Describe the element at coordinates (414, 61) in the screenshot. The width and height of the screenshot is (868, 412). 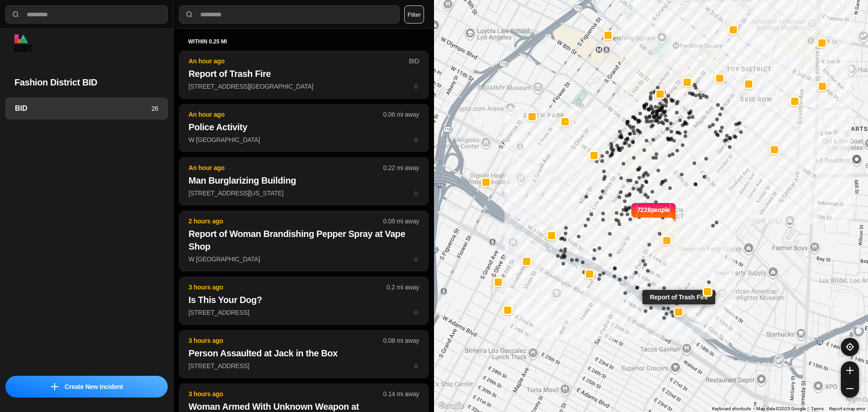
I see `p: BID` at that location.